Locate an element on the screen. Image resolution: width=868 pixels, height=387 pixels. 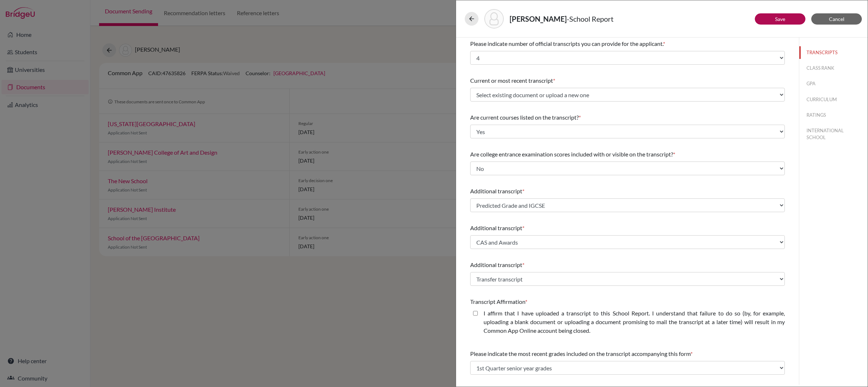
span: Are current courses listed on the transcript? is located at coordinates (525, 117).